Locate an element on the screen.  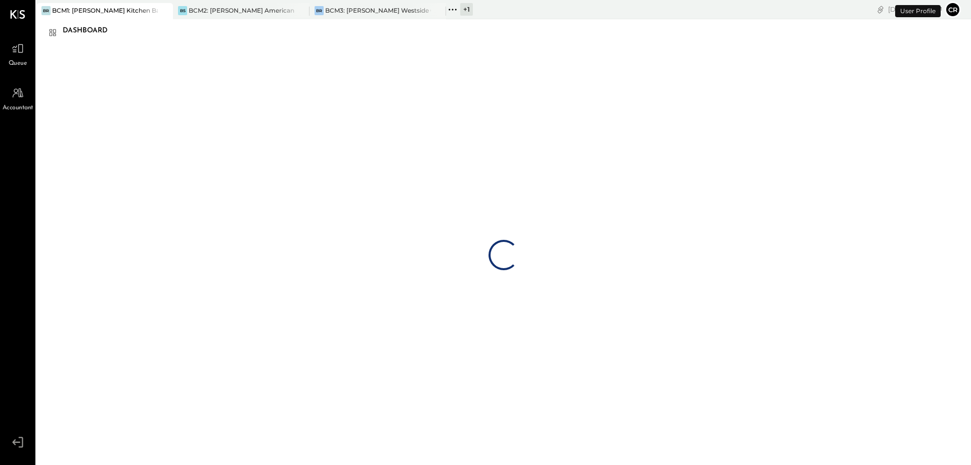
a: Accountant is located at coordinates (18, 98).